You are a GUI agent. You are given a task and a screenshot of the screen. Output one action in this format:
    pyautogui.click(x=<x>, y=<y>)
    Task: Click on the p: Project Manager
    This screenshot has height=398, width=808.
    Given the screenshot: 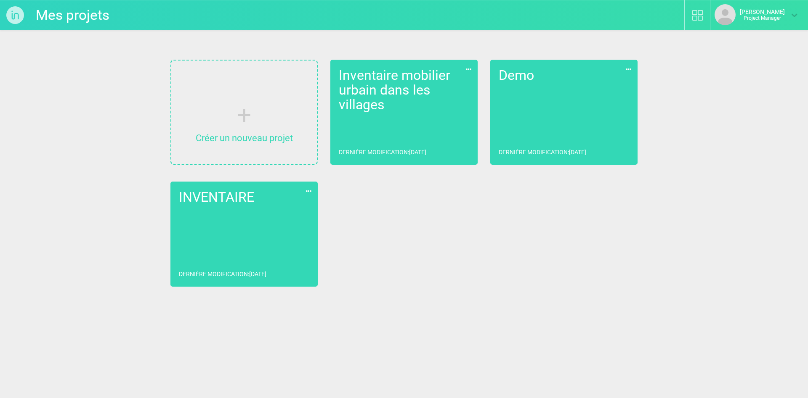 What is the action you would take?
    pyautogui.click(x=762, y=18)
    